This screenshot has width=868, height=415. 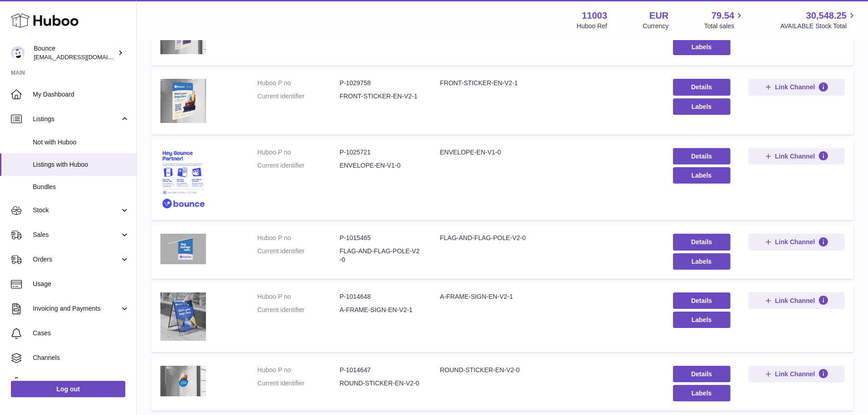 What do you see at coordinates (76, 119) in the screenshot?
I see `span: Listings` at bounding box center [76, 119].